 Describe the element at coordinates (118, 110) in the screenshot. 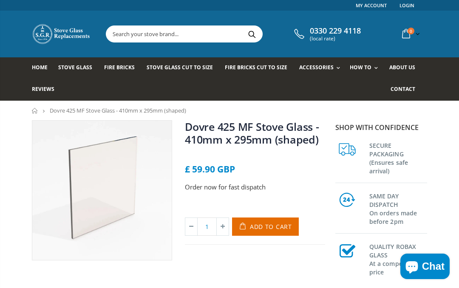

I see `span: Dovre 425 MF Stove Glass - 410mm x 295mm (shaped)` at that location.